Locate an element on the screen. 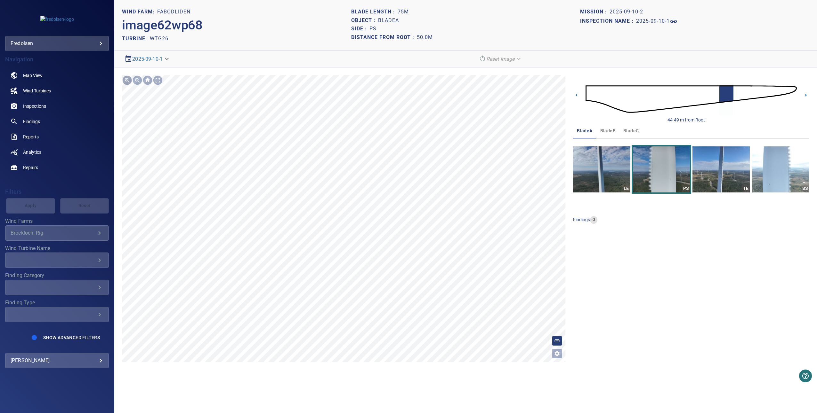 This screenshot has width=817, height=413. img: Toggle full page is located at coordinates (158, 80).